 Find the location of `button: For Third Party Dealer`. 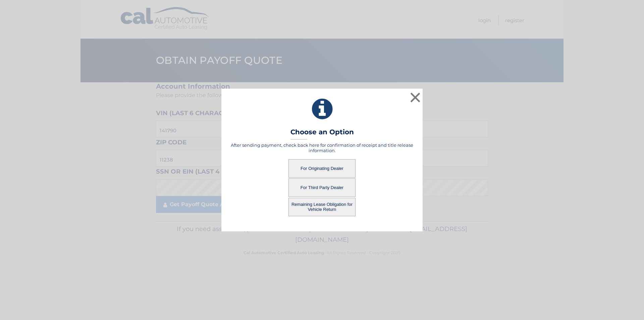

button: For Third Party Dealer is located at coordinates (322, 187).